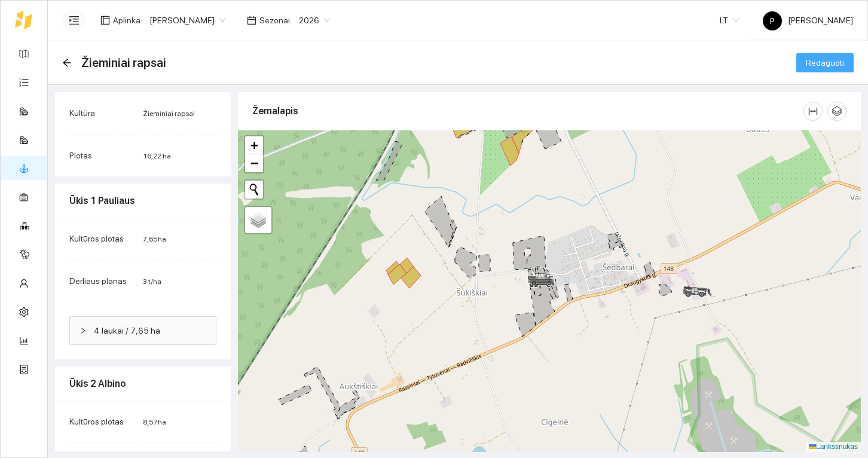  What do you see at coordinates (825, 62) in the screenshot?
I see `font: Redaguoti` at bounding box center [825, 62].